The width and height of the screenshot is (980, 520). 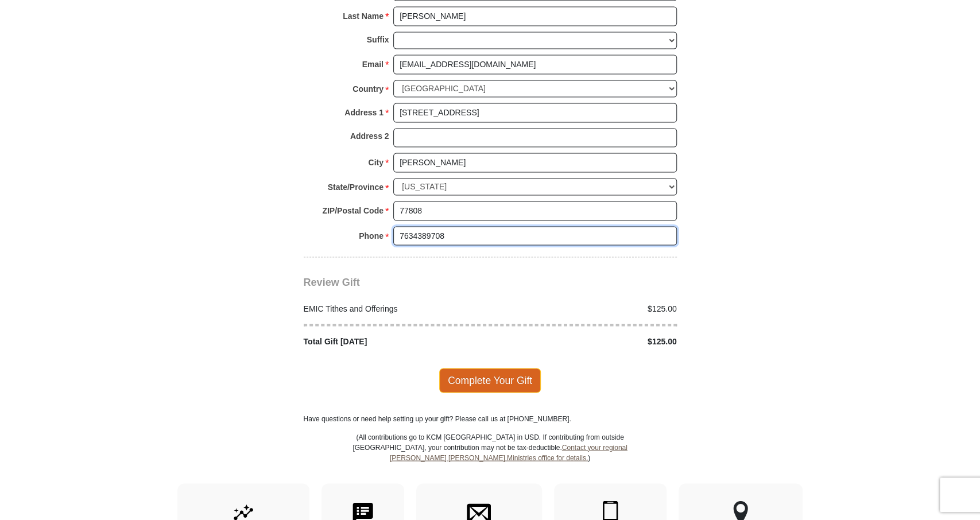 What do you see at coordinates (371, 235) in the screenshot?
I see `strong: Phone` at bounding box center [371, 235].